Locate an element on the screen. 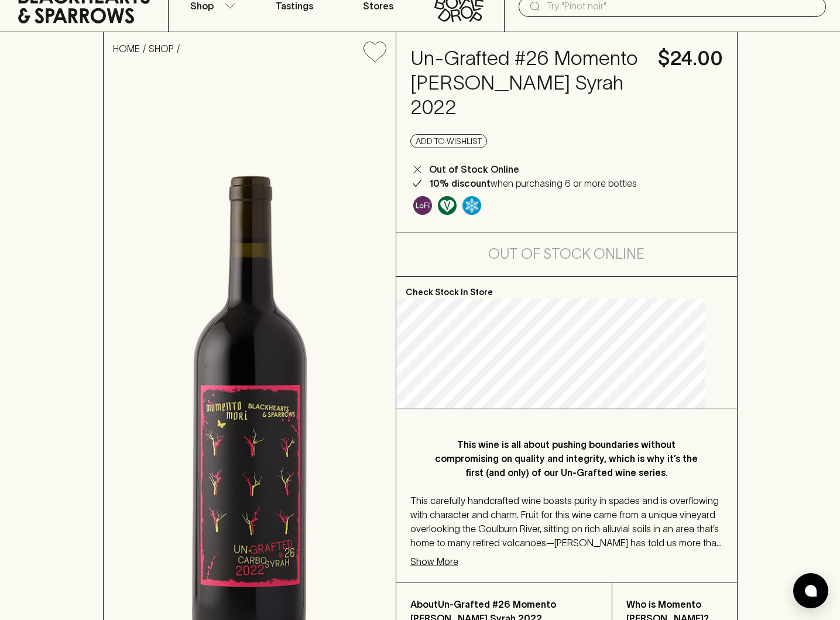 Image resolution: width=840 pixels, height=620 pixels. a: Some may call it natural, others minimum intervention, either way, it’s hands off & maybe even a ... is located at coordinates (423, 205).